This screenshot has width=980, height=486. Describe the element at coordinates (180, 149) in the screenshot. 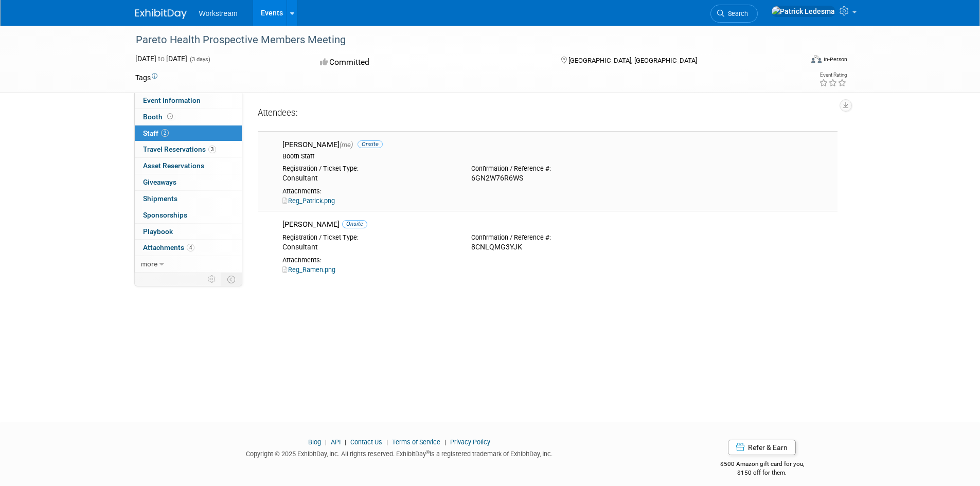

I see `span: Travel Reservations` at that location.